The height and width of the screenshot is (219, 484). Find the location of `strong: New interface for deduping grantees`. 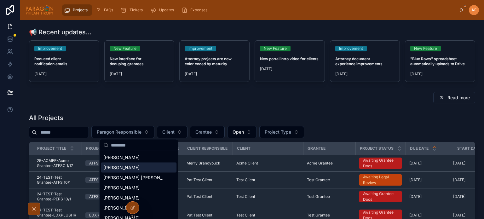

strong: New interface for deduping grantees is located at coordinates (127, 61).